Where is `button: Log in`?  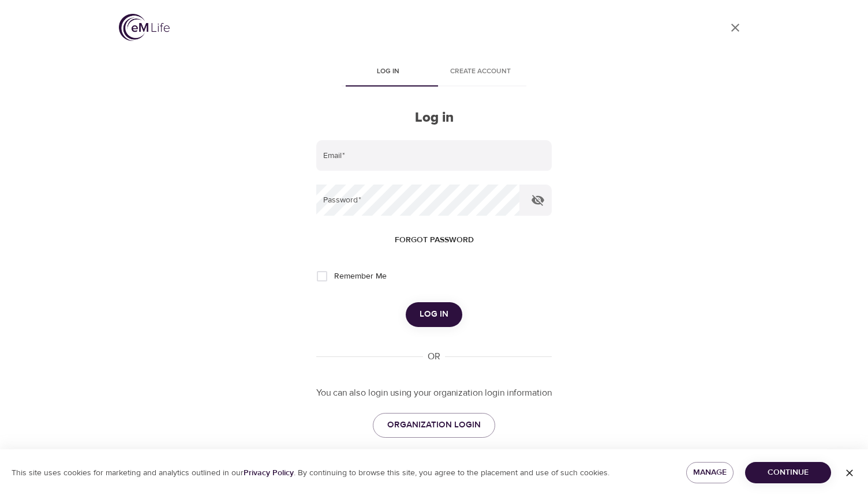
button: Log in is located at coordinates (434, 314).